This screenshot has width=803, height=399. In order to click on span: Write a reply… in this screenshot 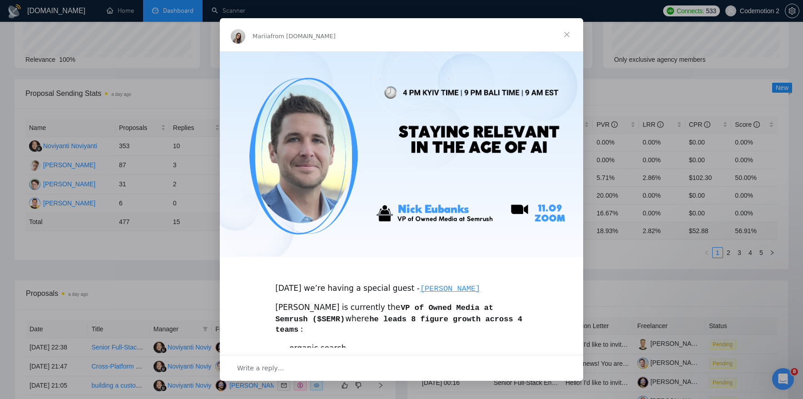, I will do `click(261, 368)`.